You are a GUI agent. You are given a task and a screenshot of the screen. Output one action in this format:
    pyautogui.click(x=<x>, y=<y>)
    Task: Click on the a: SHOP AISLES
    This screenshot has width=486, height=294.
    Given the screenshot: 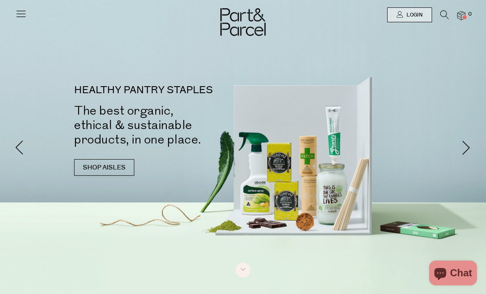 What is the action you would take?
    pyautogui.click(x=104, y=167)
    